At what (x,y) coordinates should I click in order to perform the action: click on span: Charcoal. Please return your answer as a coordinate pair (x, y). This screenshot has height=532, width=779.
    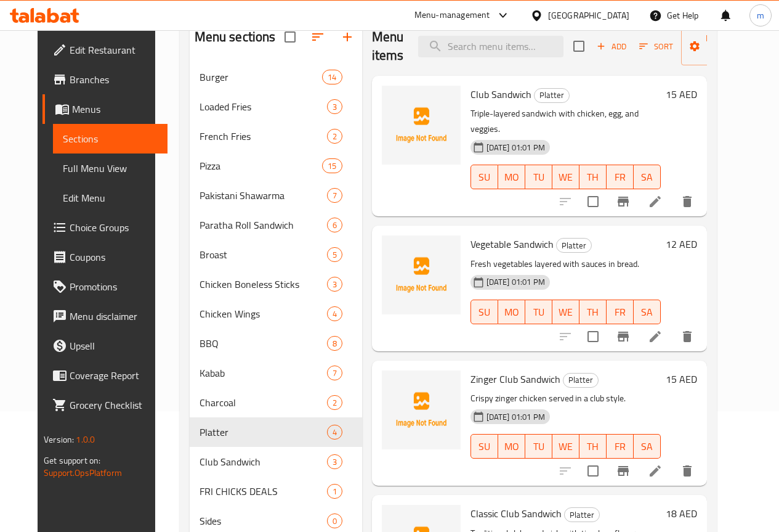
    Looking at the image, I should click on (263, 403).